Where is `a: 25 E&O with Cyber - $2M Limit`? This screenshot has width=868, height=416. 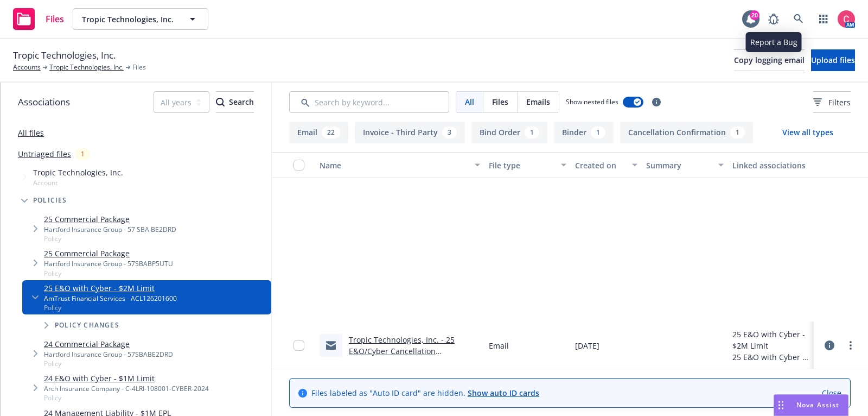
a: 25 E&O with Cyber - $2M Limit is located at coordinates (110, 288).